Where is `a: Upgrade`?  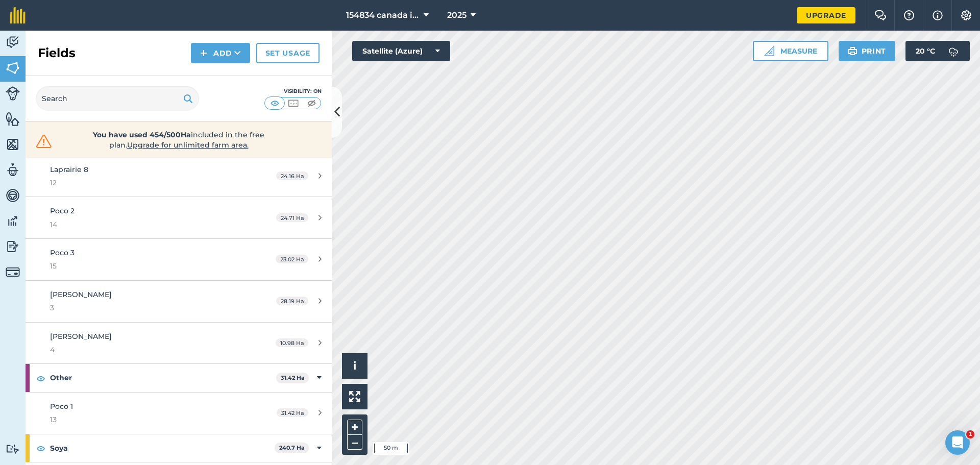
a: Upgrade is located at coordinates (826, 15).